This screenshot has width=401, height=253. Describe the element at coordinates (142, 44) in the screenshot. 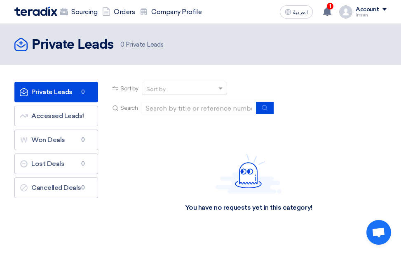

I see `span: Private Leads` at that location.